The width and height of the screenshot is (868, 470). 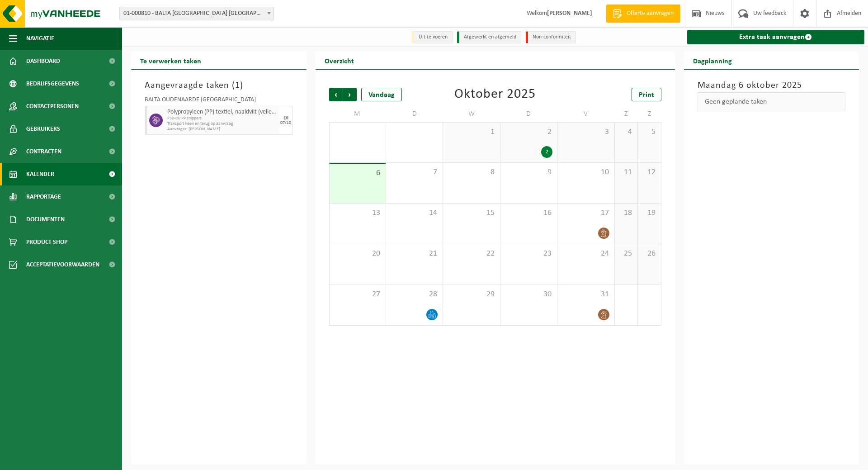 What do you see at coordinates (472, 114) in the screenshot?
I see `td: W` at bounding box center [472, 114].